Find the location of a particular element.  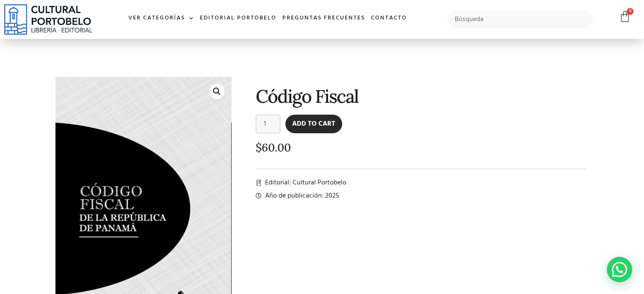

span: 0 is located at coordinates (630, 12).